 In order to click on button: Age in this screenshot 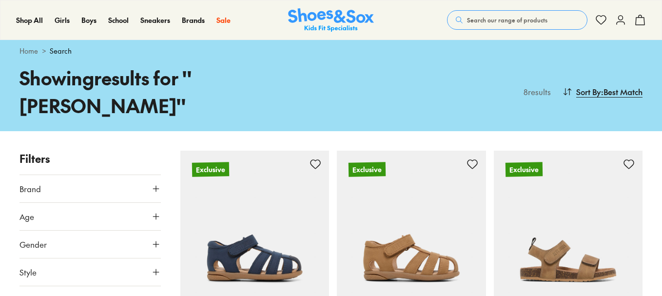, I will do `click(90, 217)`.